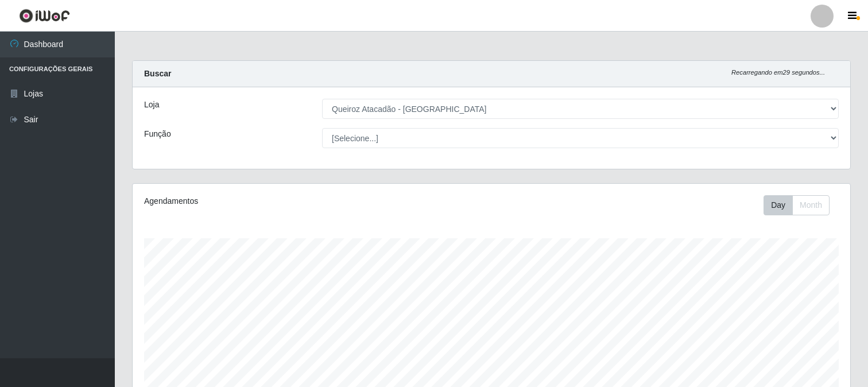  I want to click on button: Day, so click(778, 205).